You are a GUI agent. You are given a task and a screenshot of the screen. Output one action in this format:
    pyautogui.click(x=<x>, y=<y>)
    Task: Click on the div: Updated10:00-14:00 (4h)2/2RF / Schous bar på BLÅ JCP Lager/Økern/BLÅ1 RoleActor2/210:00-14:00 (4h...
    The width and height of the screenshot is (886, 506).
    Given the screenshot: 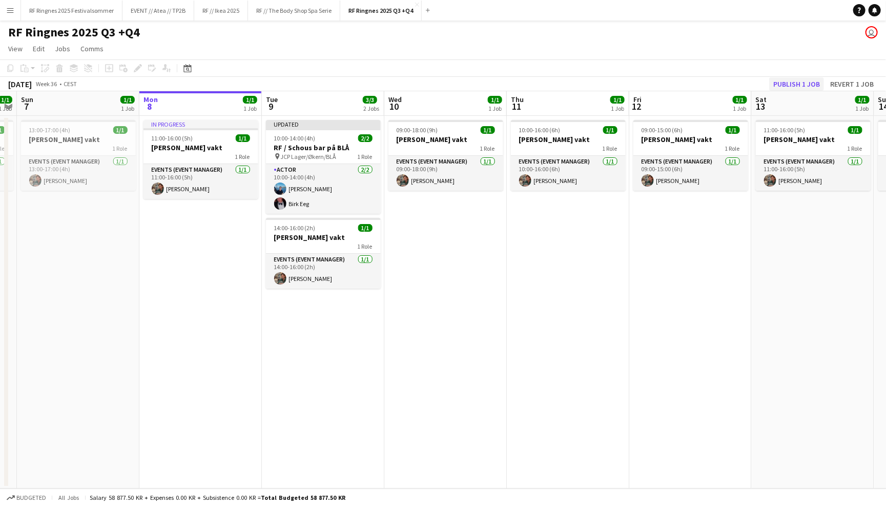 What is the action you would take?
    pyautogui.click(x=323, y=167)
    